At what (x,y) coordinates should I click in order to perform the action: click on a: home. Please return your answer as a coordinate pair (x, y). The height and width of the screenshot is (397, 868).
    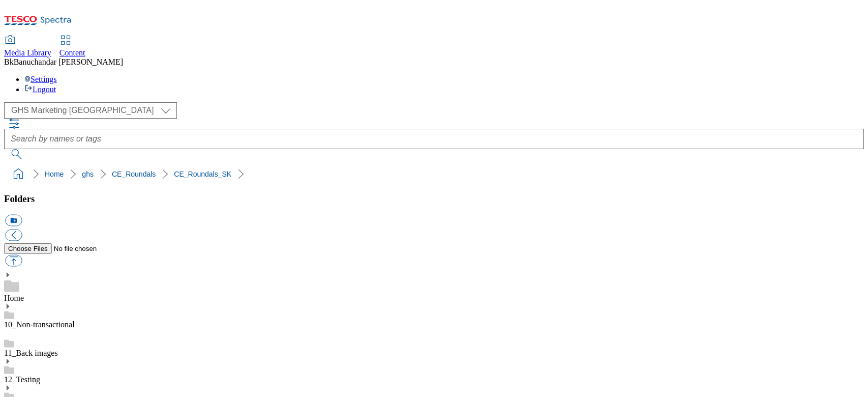
    Looking at the image, I should click on (19, 174).